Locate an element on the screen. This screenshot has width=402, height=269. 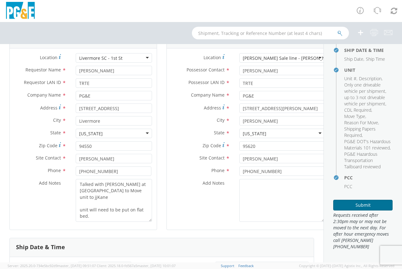
button: Submit is located at coordinates (363, 205).